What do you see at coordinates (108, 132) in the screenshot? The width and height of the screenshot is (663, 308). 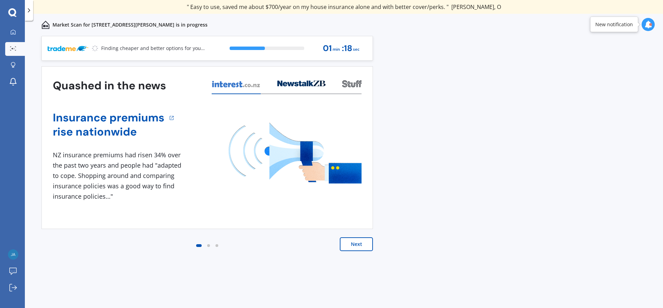 I see `h4: rise nationwide` at bounding box center [108, 132].